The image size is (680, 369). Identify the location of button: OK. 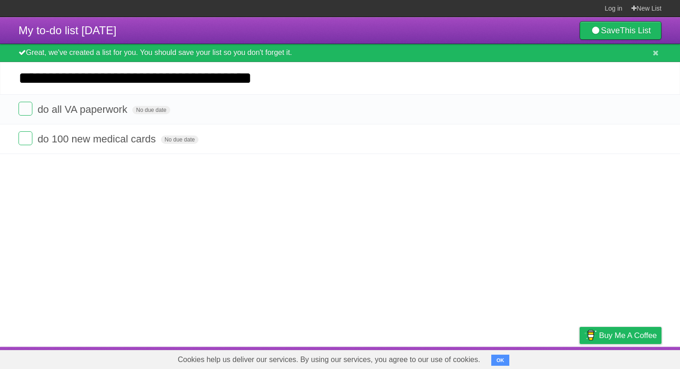
(500, 360).